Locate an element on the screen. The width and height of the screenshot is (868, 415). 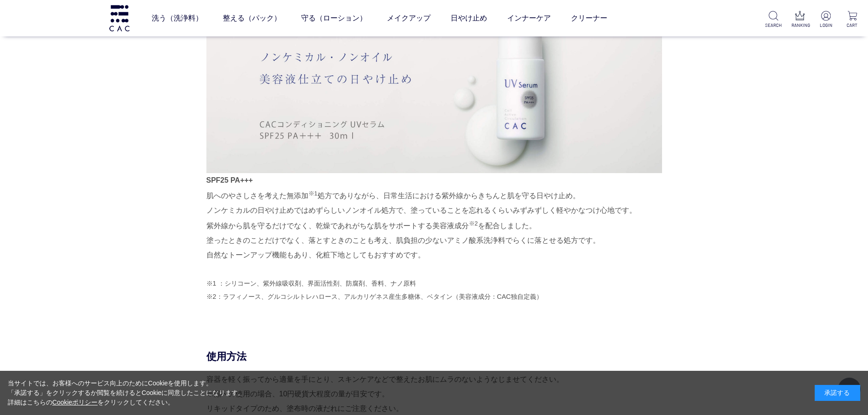
a: クリーナー is located at coordinates (589, 18).